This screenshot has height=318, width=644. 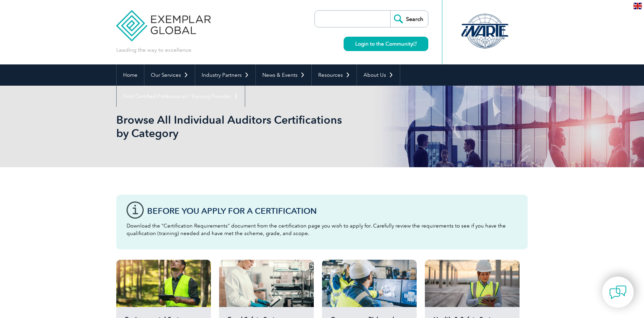 I want to click on img: en, so click(x=638, y=5).